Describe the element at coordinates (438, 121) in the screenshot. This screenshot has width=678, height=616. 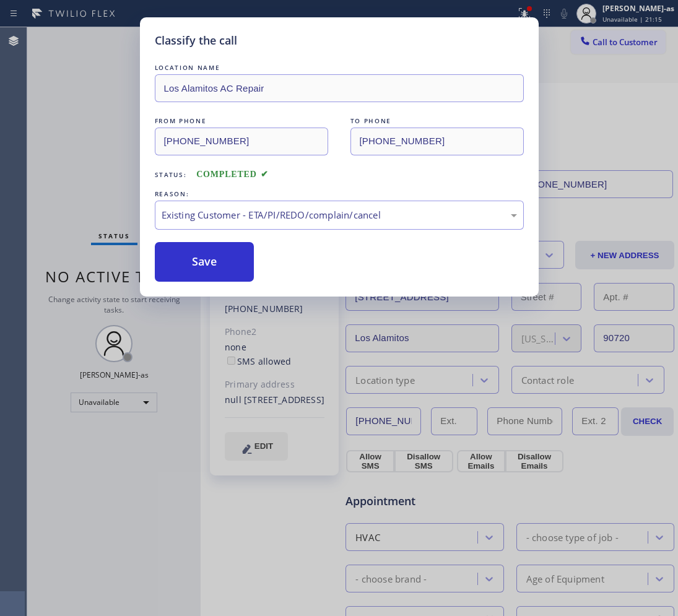
I see `div: TO PHONE` at that location.